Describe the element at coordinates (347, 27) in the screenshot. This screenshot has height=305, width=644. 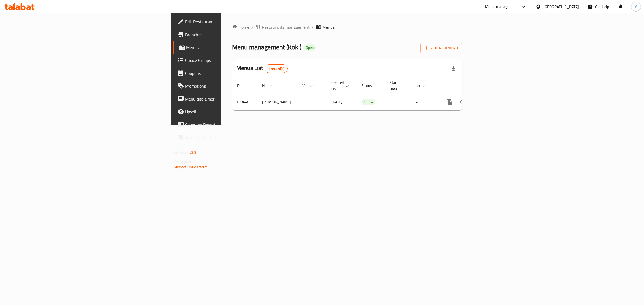
I see `nav: breadcrumb` at that location.